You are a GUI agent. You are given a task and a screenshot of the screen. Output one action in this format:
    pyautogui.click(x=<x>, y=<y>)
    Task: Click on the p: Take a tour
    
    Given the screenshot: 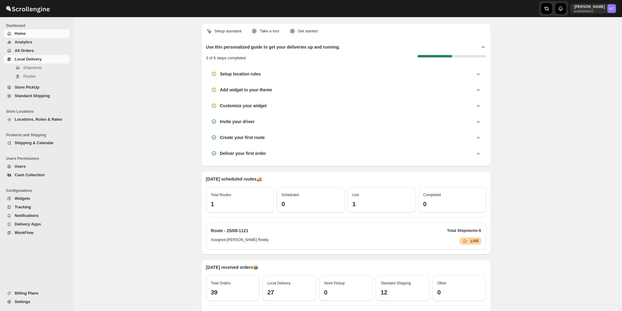 What is the action you would take?
    pyautogui.click(x=270, y=31)
    